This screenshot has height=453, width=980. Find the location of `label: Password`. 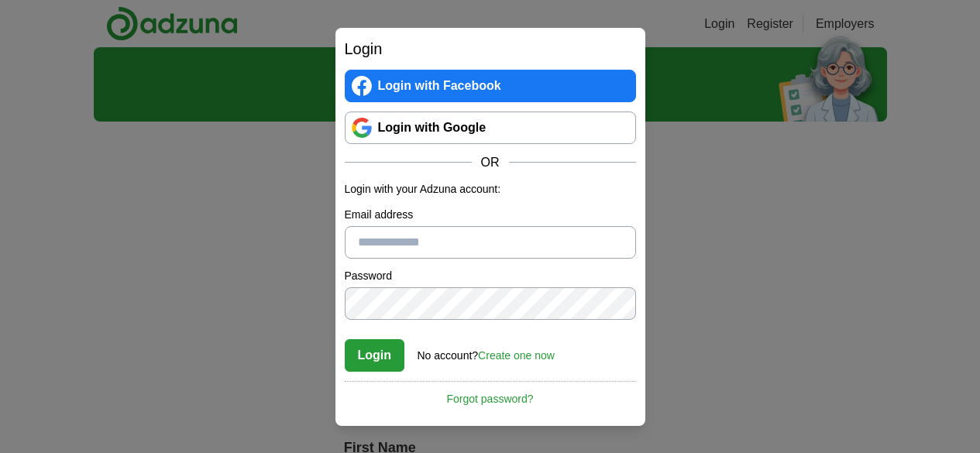

label: Password is located at coordinates (490, 276).